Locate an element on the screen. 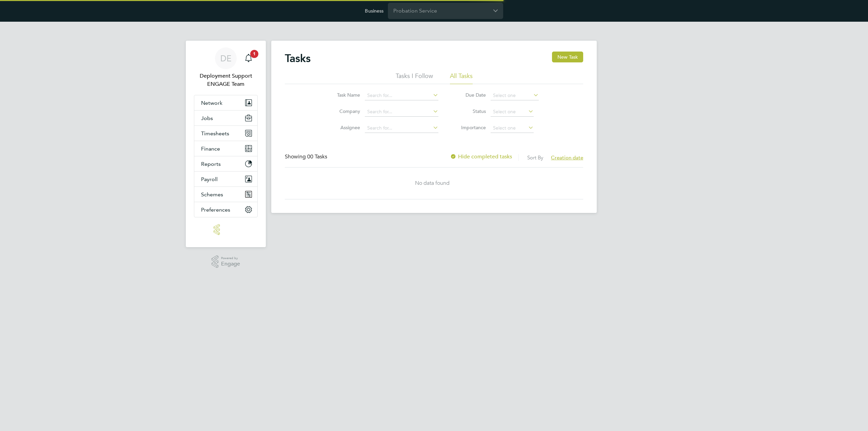  span: Deployment Support ENGAGE Team is located at coordinates (226, 80).